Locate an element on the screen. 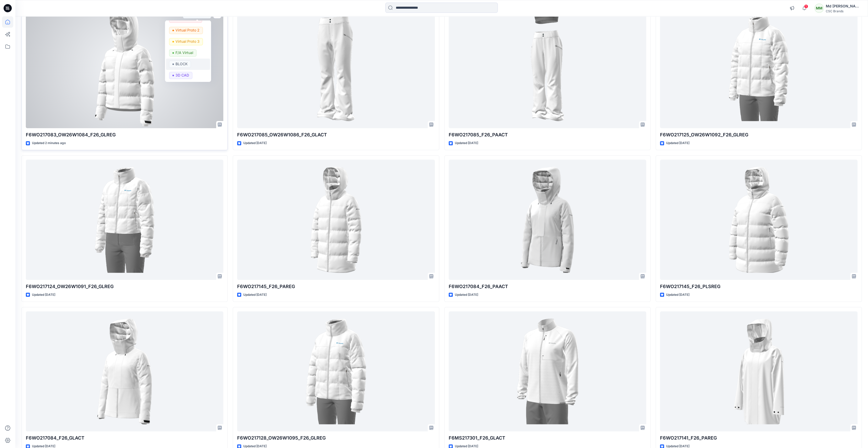  a: F6WO217084_F26_GLACT is located at coordinates (124, 371).